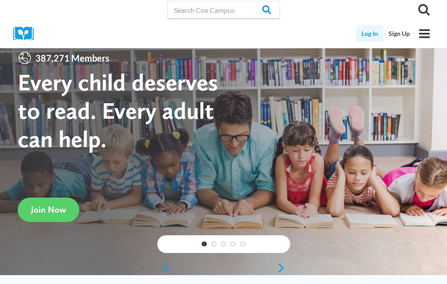  I want to click on a: 4, so click(233, 244).